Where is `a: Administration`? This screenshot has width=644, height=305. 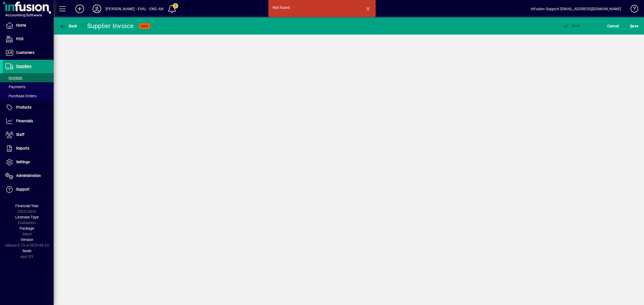 a: Administration is located at coordinates (28, 176).